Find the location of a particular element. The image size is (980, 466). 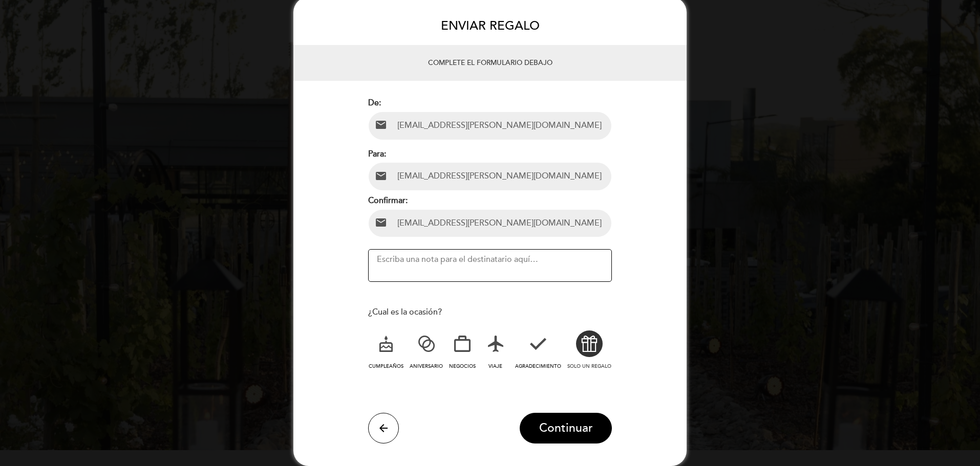

div: COMPLETE EL FORMULARIO DEBAJO is located at coordinates (490, 63).